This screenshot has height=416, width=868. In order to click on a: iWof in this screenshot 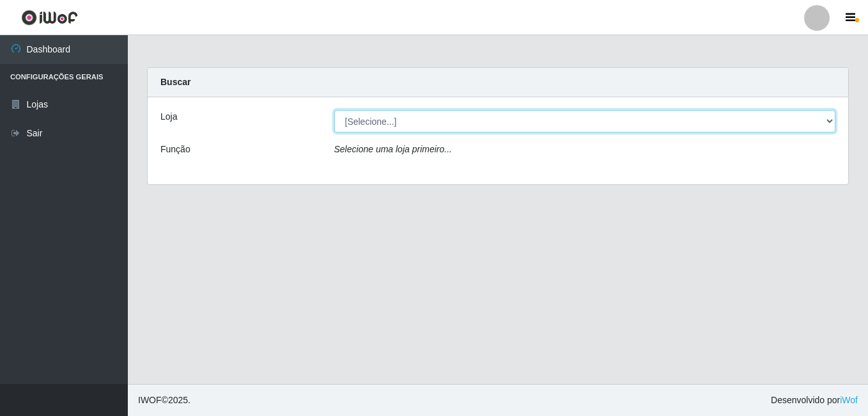, I will do `click(849, 400)`.